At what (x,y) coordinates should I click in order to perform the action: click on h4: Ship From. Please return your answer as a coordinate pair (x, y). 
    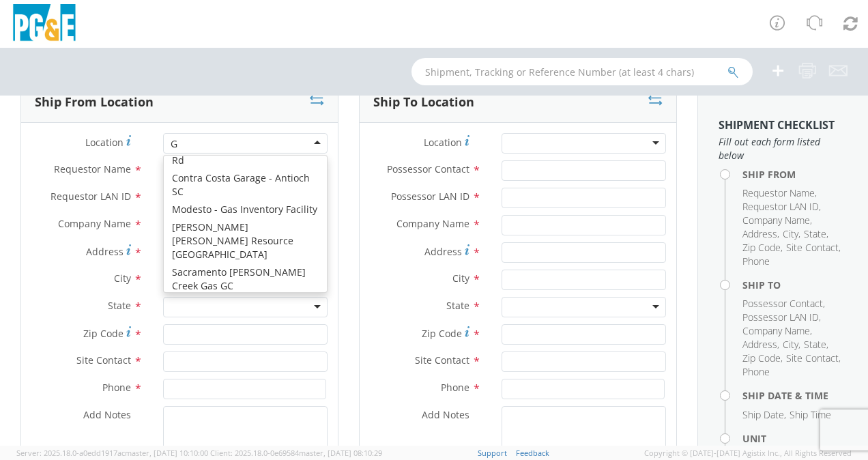
    Looking at the image, I should click on (795, 175).